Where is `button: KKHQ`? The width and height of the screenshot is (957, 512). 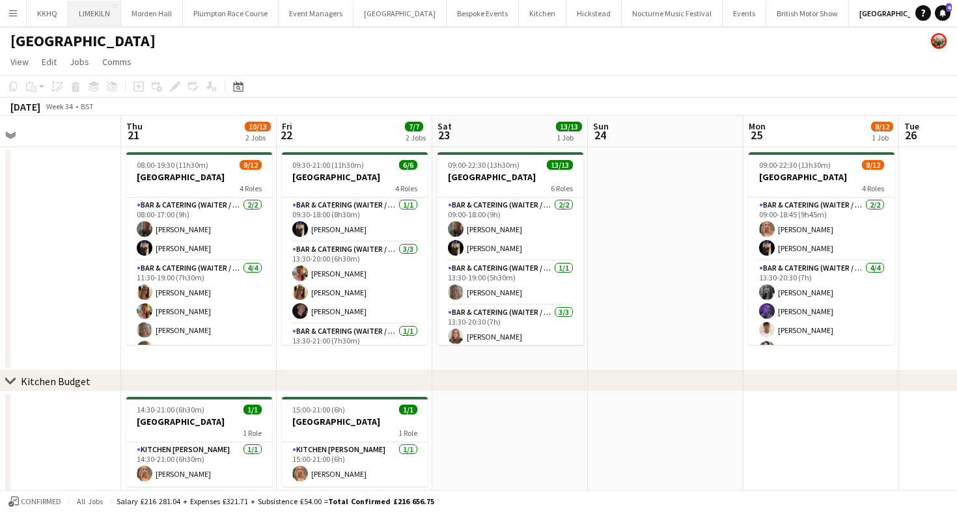 button: KKHQ is located at coordinates (48, 13).